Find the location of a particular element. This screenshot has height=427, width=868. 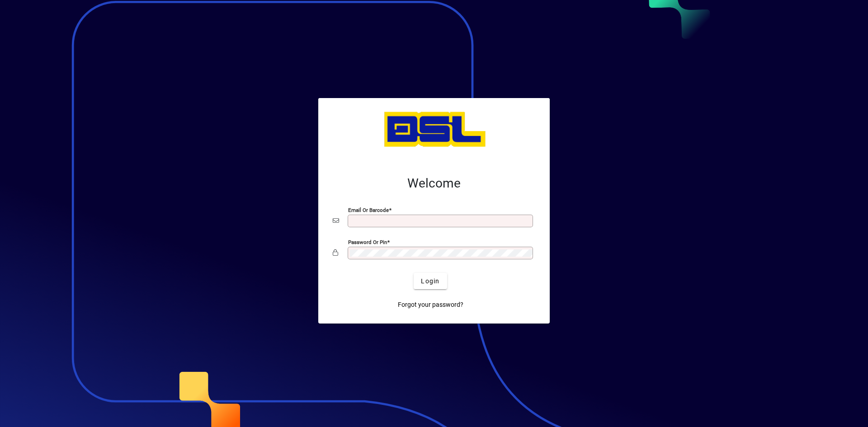

h2: Welcome is located at coordinates (434, 184).